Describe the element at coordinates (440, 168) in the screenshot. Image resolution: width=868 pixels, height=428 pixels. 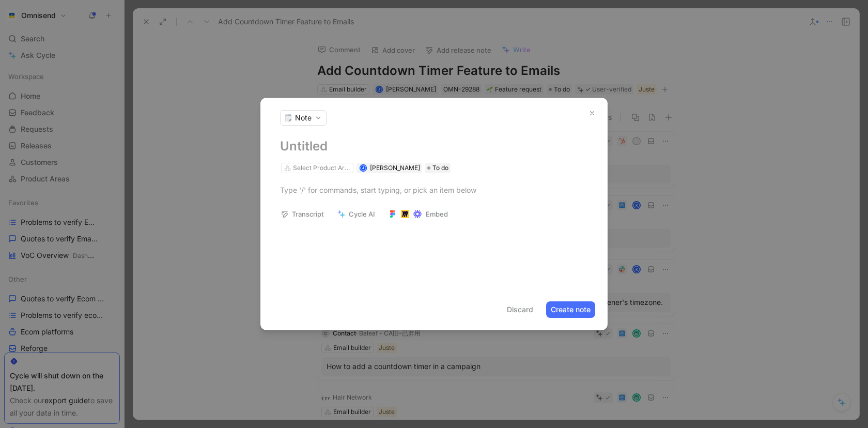
I see `span: To do` at that location.